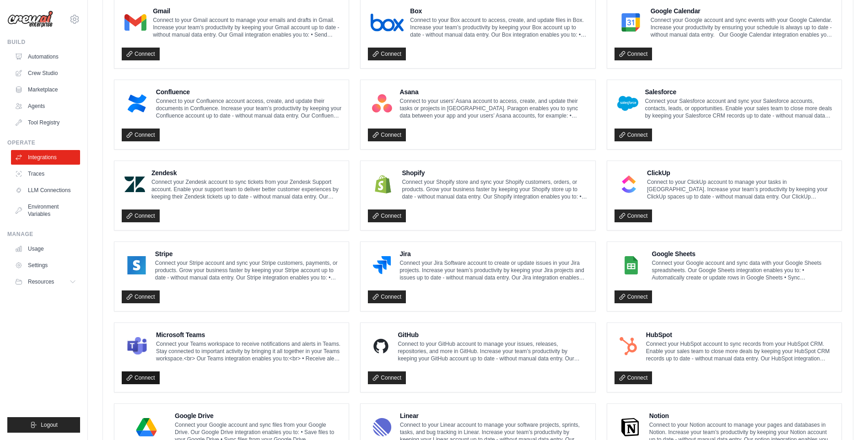  Describe the element at coordinates (739, 108) in the screenshot. I see `p: Connect your Salesforce account and sync your Salesforce accounts, contacts, leads, or opportunit...` at that location.